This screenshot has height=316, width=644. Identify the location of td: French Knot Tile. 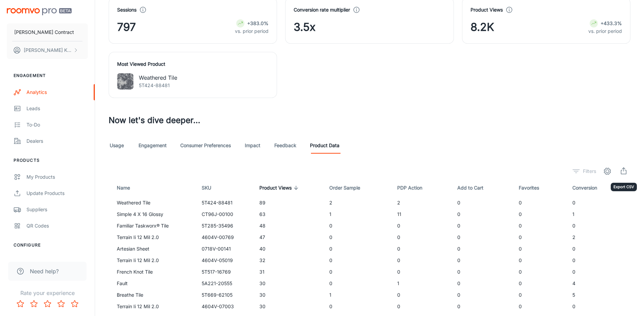
(152, 272).